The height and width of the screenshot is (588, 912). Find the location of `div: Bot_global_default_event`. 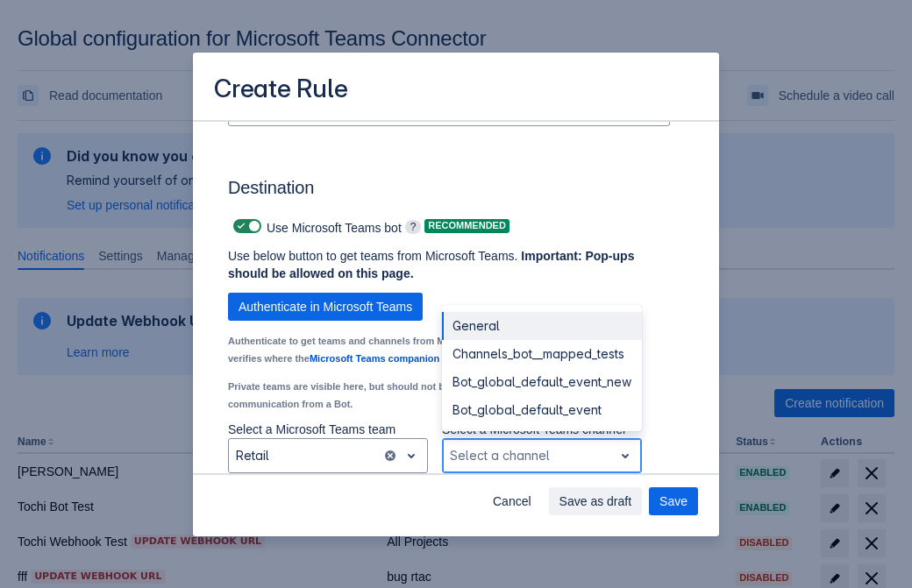

div: Bot_global_default_event is located at coordinates (542, 410).